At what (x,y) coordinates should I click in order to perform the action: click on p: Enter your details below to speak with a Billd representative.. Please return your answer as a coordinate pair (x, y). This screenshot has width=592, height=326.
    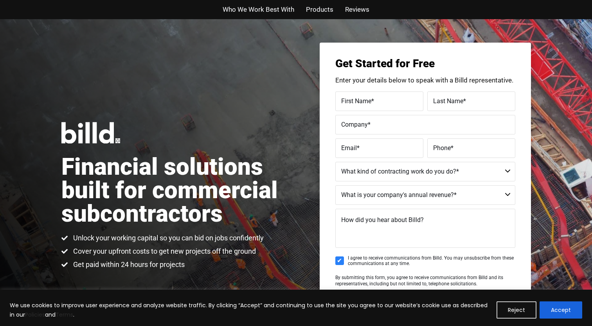
    Looking at the image, I should click on (425, 80).